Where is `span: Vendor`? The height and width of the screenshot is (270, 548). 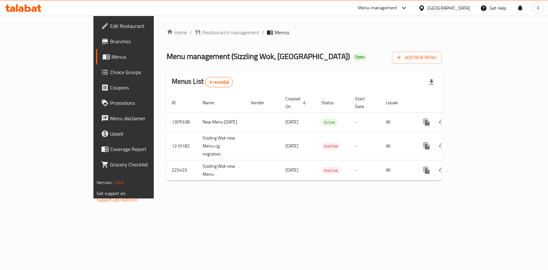 span: Vendor is located at coordinates (262, 103).